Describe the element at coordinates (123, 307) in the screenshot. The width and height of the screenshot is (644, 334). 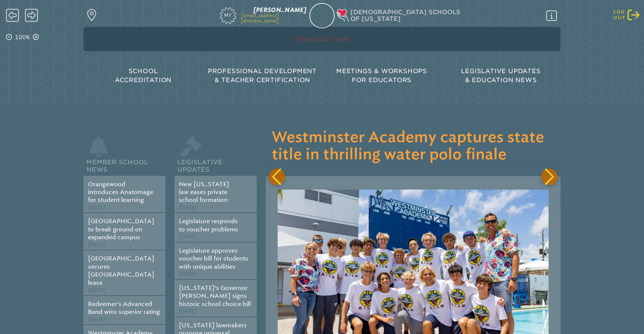
I see `a: Redeemer’s Advanced Band wins superior rating` at that location.